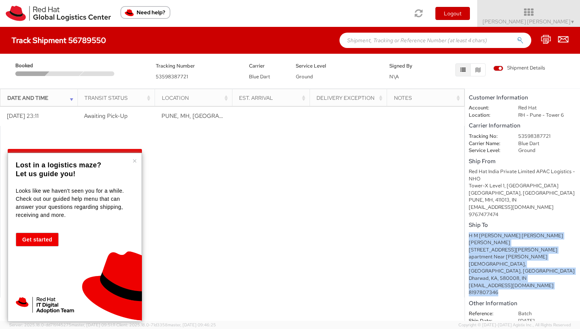 This screenshot has height=329, width=580. I want to click on span: 53598387721, so click(172, 76).